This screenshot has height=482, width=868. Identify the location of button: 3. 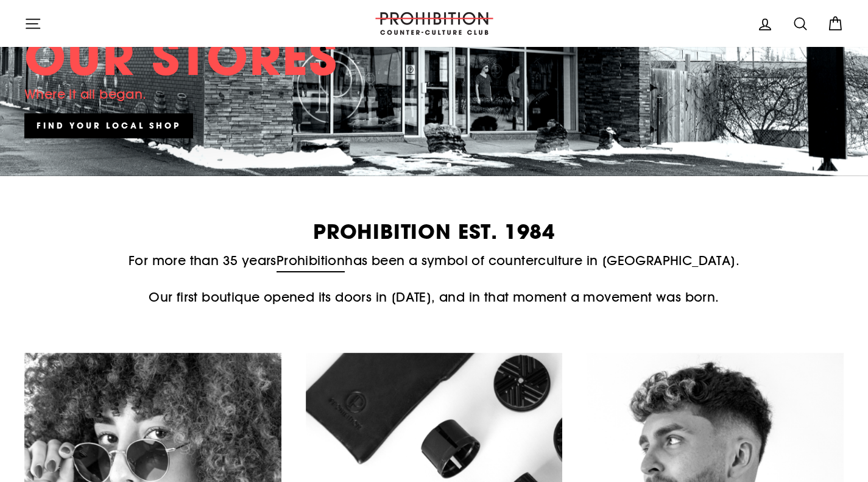
(440, 167).